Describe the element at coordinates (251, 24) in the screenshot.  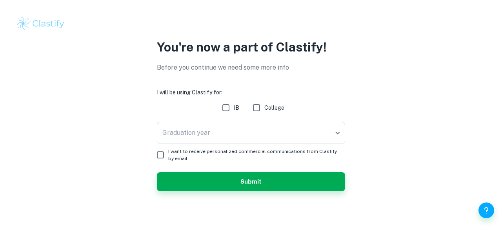
I see `a: Clastify logo` at that location.